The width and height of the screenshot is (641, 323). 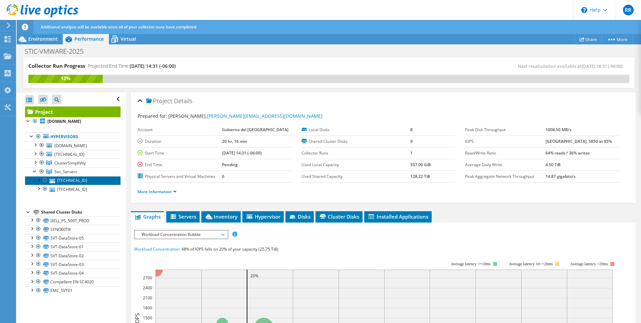 What do you see at coordinates (559, 130) in the screenshot?
I see `b: 1008.50 MB/s` at bounding box center [559, 130].